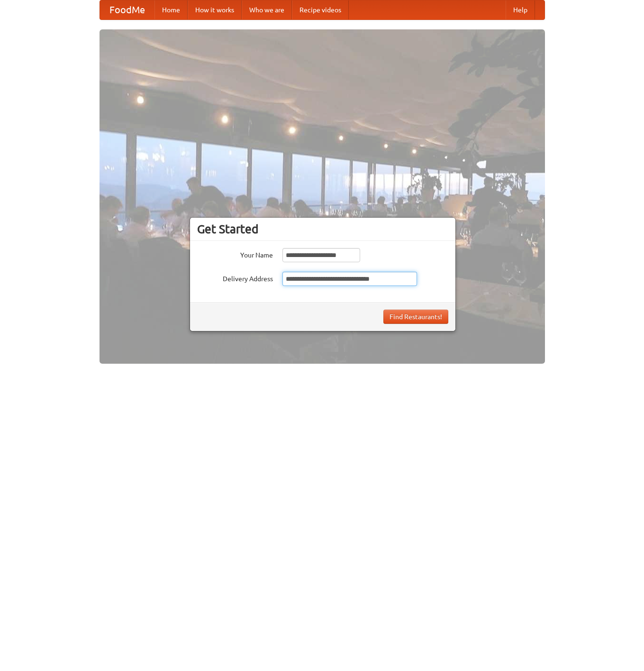  I want to click on a: Who we are, so click(267, 10).